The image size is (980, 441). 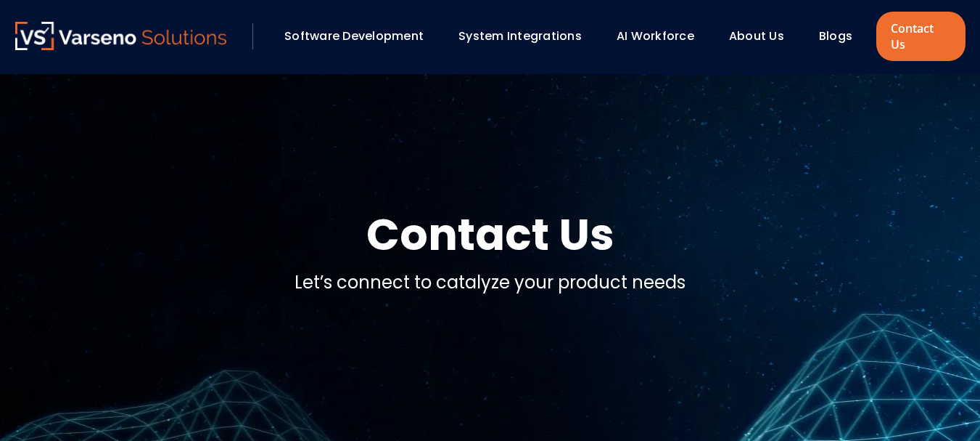 What do you see at coordinates (121, 36) in the screenshot?
I see `img: Varseno Solutions – Product Engineering & IT Services` at bounding box center [121, 36].